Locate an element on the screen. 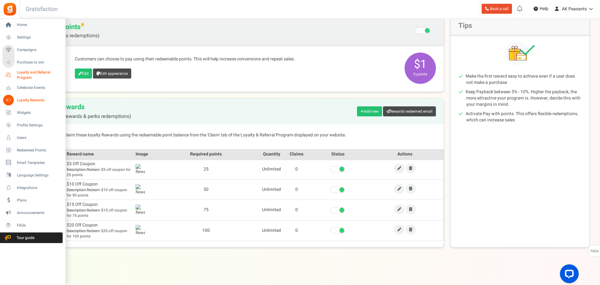  span: Settings is located at coordinates (39, 37).